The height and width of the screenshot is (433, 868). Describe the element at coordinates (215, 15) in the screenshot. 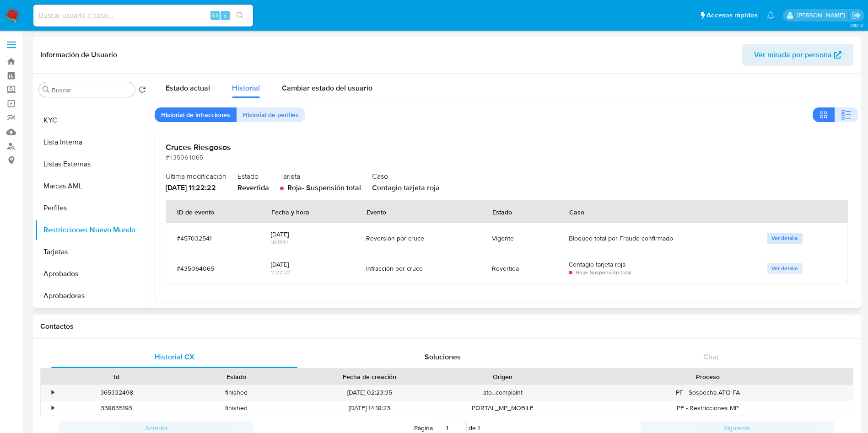

I see `span: Alt` at that location.